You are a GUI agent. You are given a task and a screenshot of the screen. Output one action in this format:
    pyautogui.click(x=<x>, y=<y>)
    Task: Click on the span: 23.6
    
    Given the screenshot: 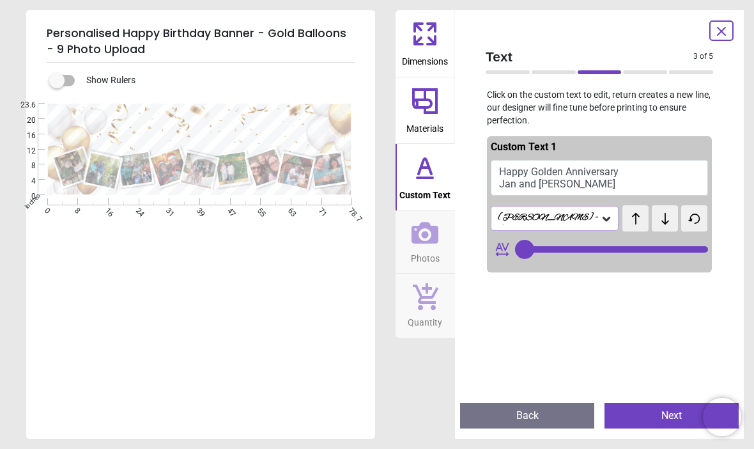 What is the action you would take?
    pyautogui.click(x=24, y=105)
    